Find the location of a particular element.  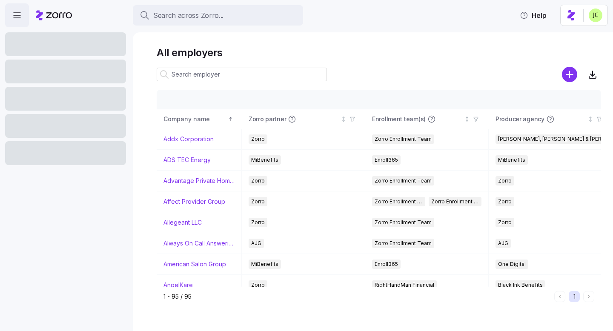

span: Help is located at coordinates (533, 15).